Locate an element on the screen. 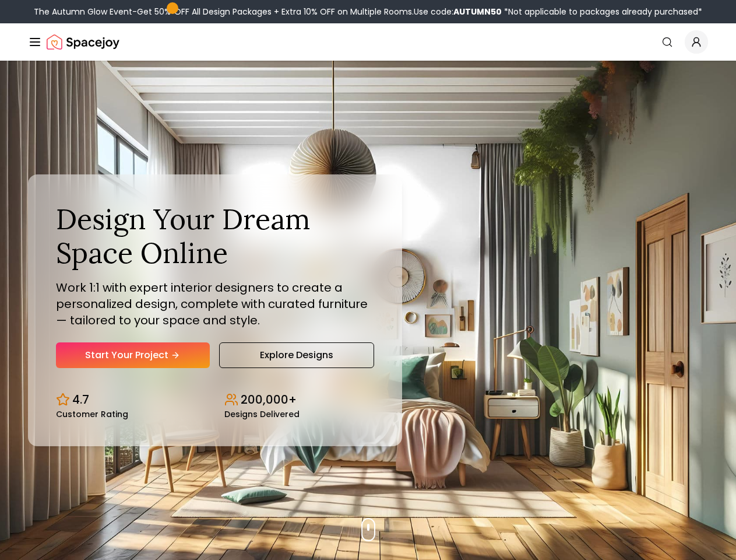  p: 200,000+ is located at coordinates (269, 399).